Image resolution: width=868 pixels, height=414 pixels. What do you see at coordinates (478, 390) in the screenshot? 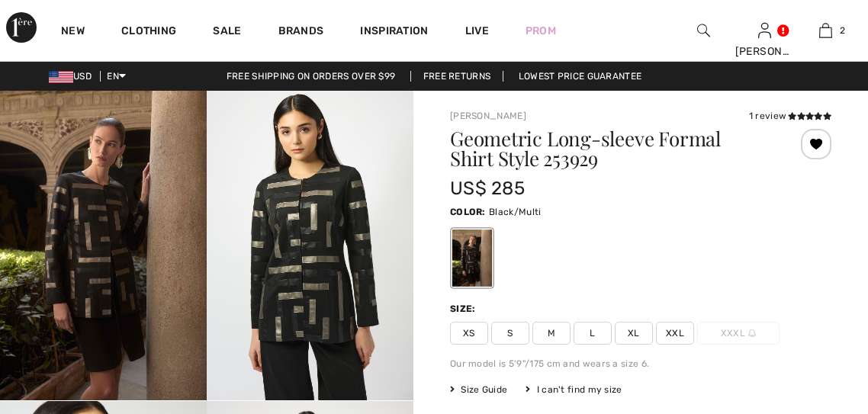
I see `span: Size Guide` at bounding box center [478, 390].